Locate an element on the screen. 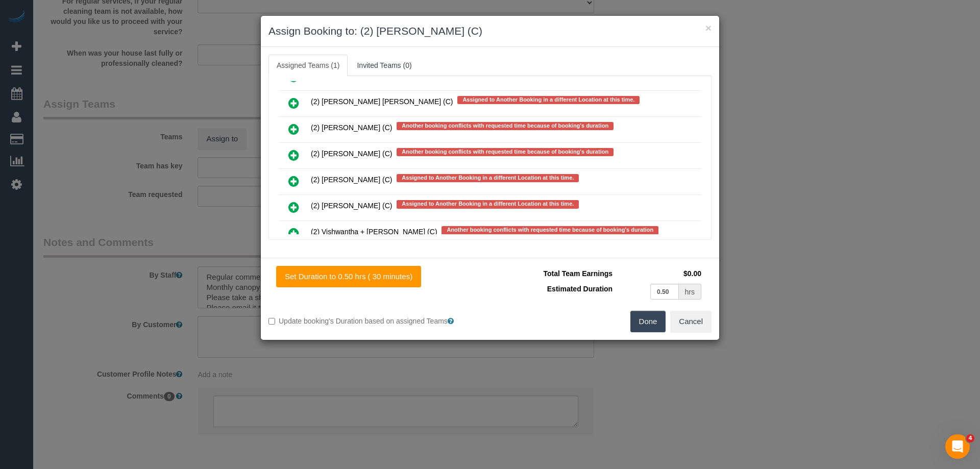  span: 4 is located at coordinates (971, 439).